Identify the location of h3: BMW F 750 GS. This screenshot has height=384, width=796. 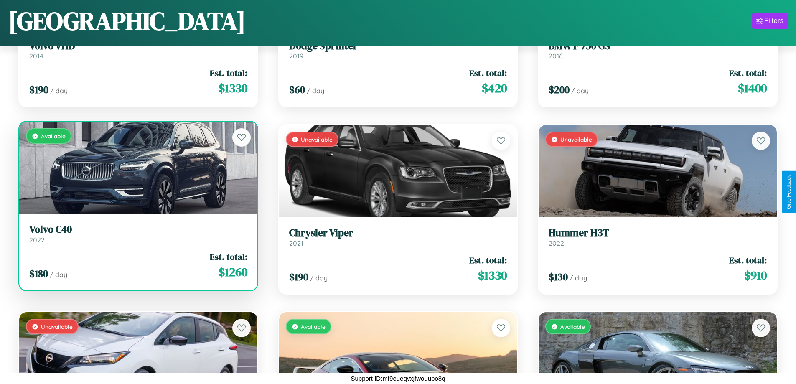
(658, 46).